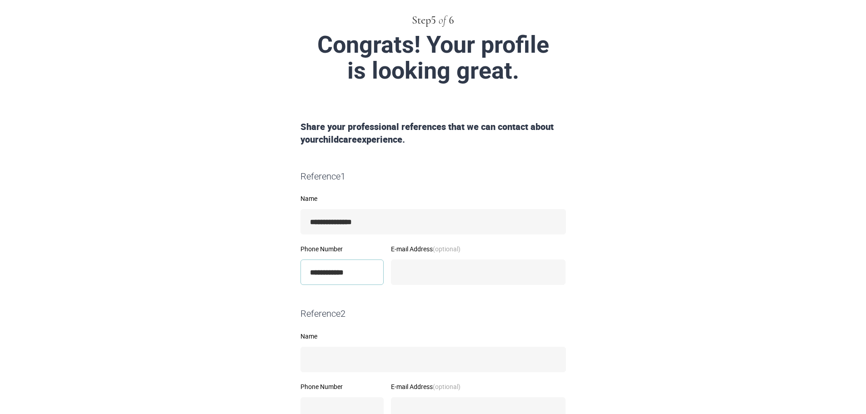 The image size is (866, 414). Describe the element at coordinates (433, 176) in the screenshot. I see `div: Reference 1` at that location.